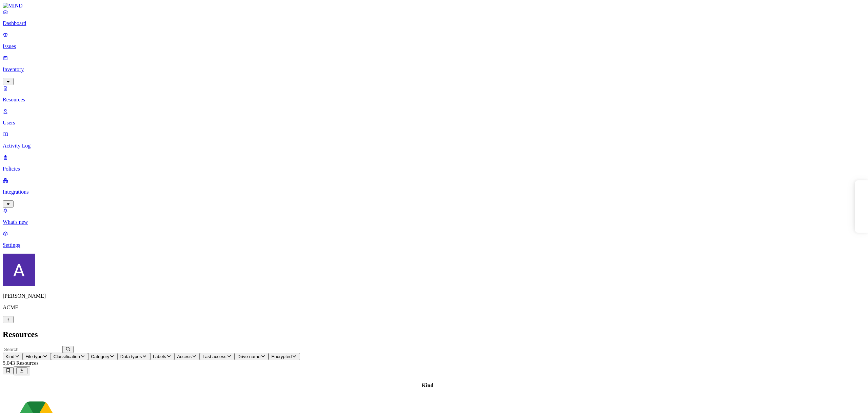  I want to click on img: MIND, so click(13, 6).